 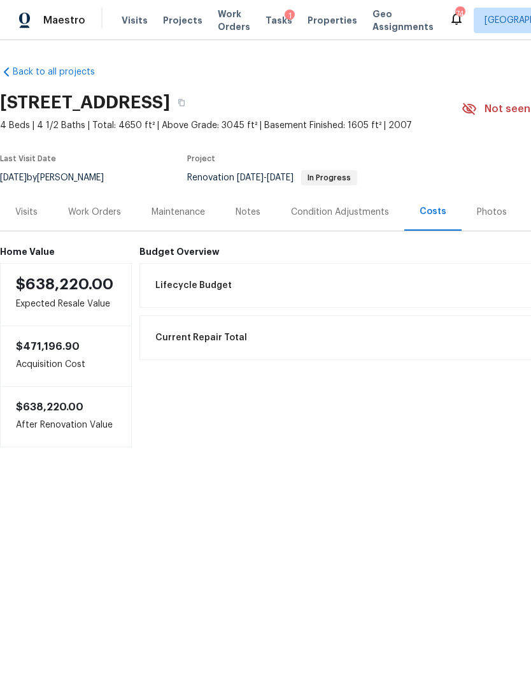 I want to click on span: Properties, so click(x=333, y=20).